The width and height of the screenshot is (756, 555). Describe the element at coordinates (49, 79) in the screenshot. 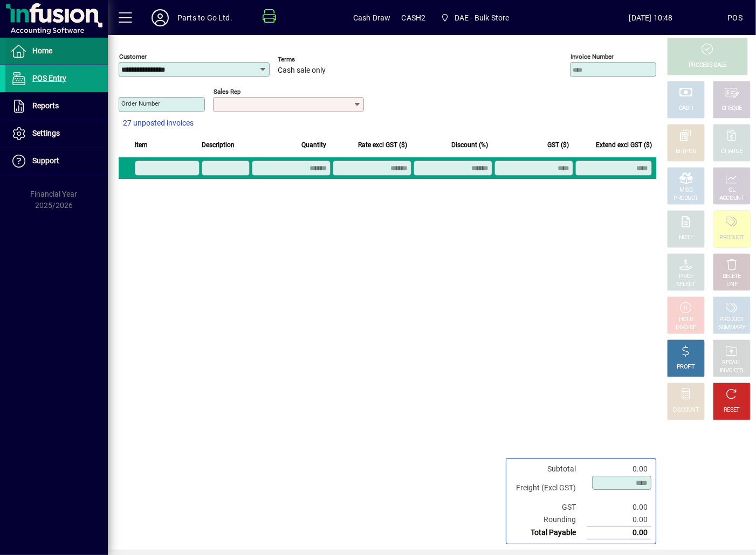

I see `span: POS Entry` at that location.